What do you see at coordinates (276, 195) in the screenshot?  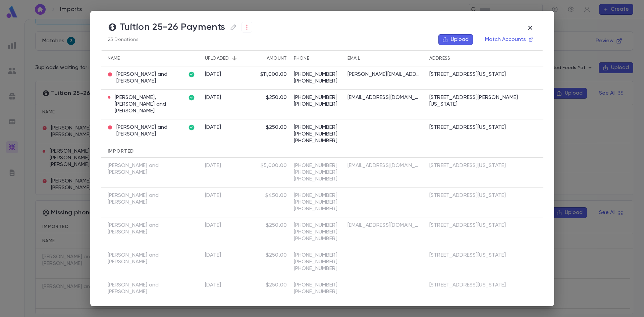 I see `div: $450.00` at bounding box center [276, 195].